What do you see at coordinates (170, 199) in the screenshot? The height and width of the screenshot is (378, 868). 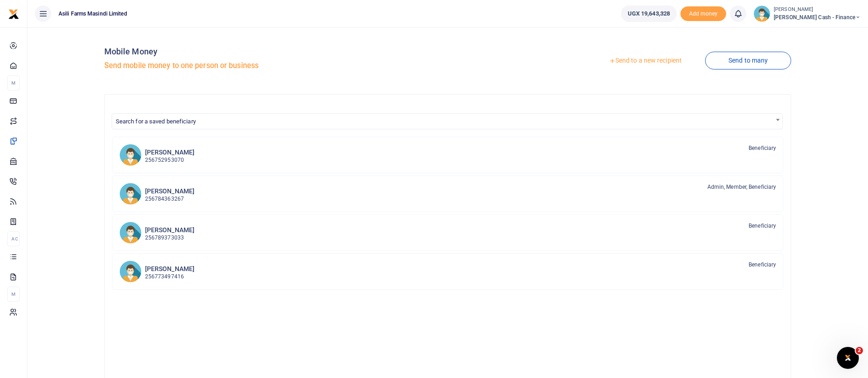 I see `p: 256784363267` at bounding box center [170, 199].